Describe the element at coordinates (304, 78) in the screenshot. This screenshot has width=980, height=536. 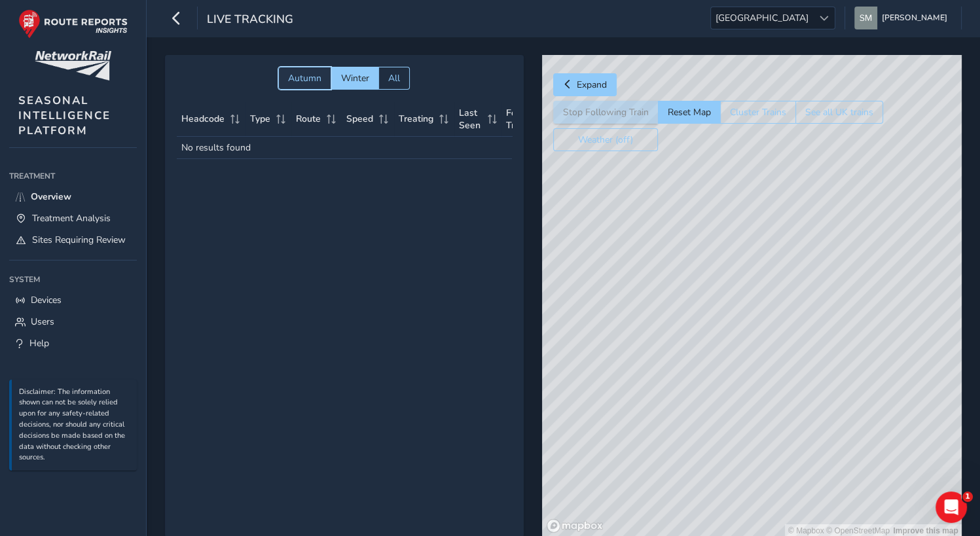
I see `button: Autumn` at that location.